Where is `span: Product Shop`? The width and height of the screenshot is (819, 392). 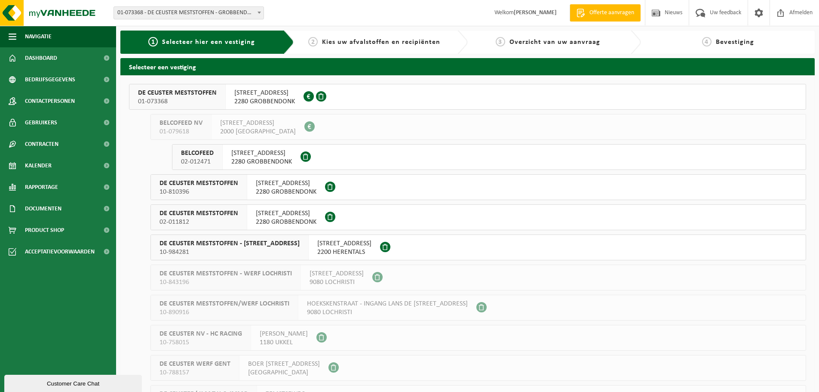 span: Product Shop is located at coordinates (44, 230).